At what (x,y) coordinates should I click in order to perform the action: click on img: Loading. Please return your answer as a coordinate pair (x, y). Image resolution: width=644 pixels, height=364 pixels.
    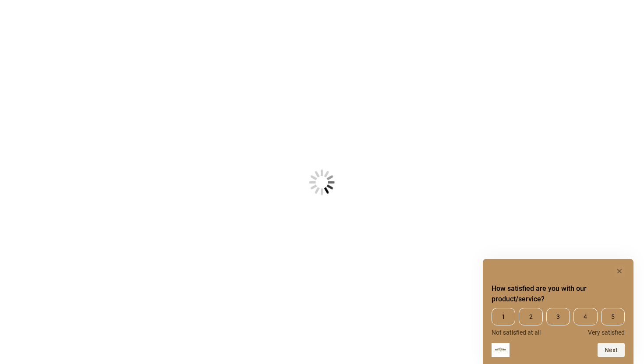
    Looking at the image, I should click on (322, 182).